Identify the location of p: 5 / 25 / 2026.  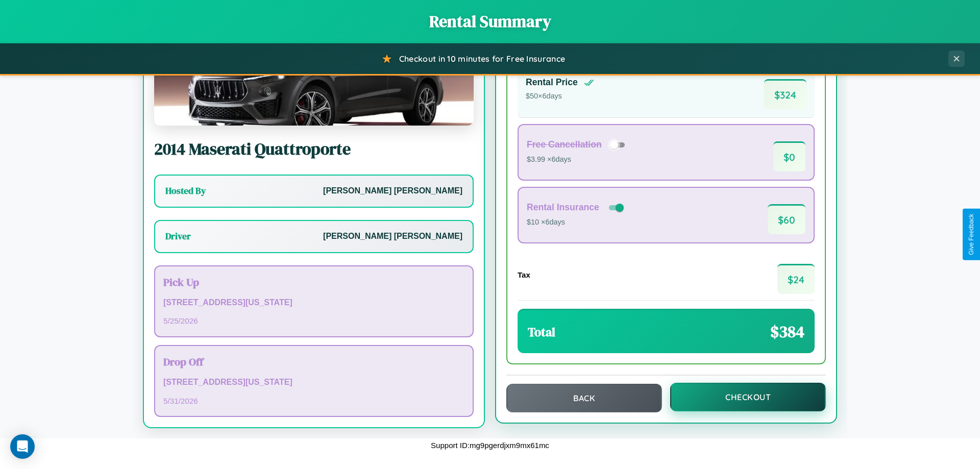
(314, 321).